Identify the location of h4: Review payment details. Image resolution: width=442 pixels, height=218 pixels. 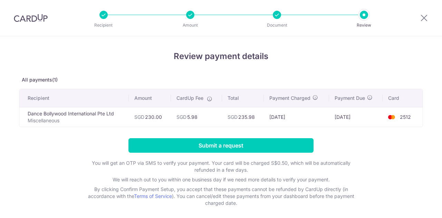
(221, 56).